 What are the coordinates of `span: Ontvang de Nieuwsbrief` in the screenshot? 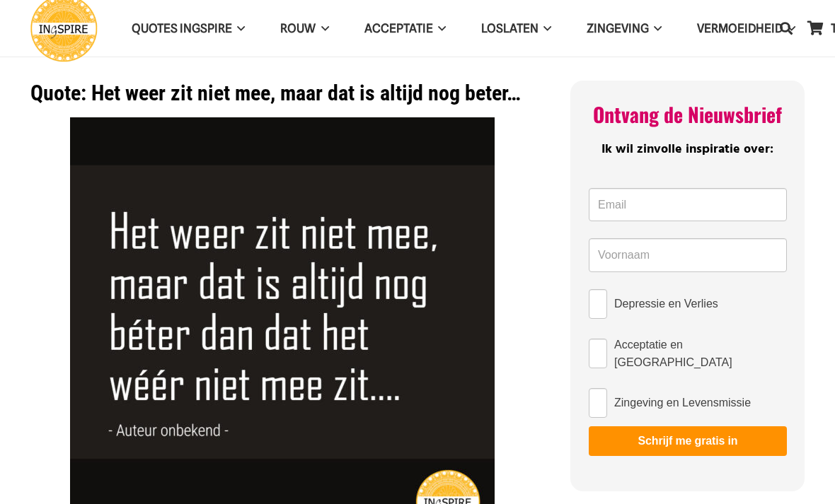 It's located at (687, 114).